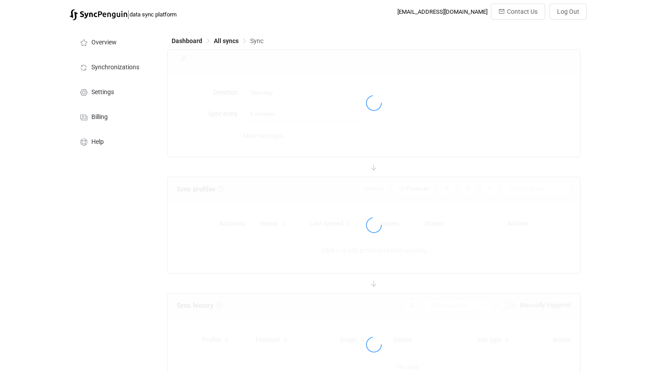 The width and height of the screenshot is (652, 373). What do you see at coordinates (98, 15) in the screenshot?
I see `img: syncpenguin.svg` at bounding box center [98, 15].